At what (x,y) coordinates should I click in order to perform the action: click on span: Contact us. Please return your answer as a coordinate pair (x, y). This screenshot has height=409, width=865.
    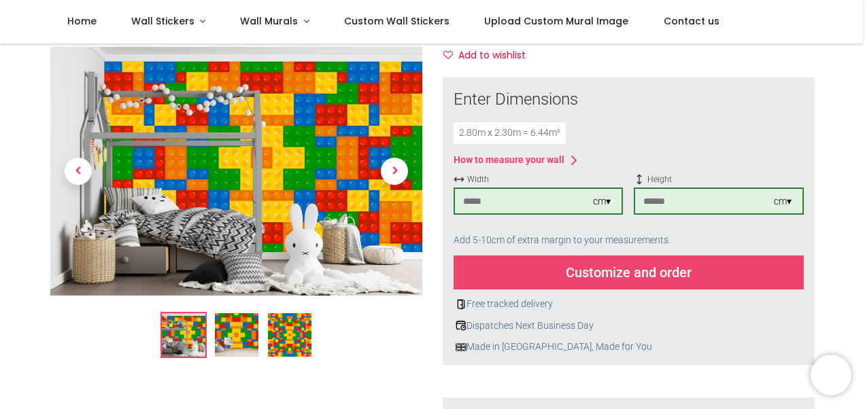
    Looking at the image, I should click on (691, 21).